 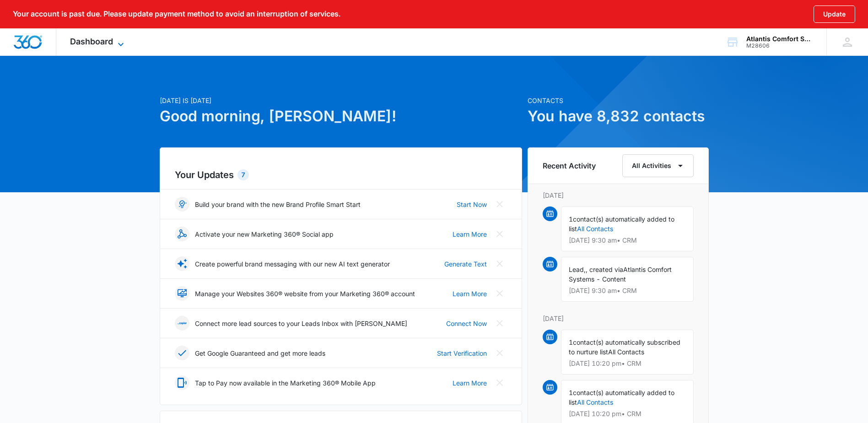 I want to click on p: Build your brand with the new Brand Profile Smart Start, so click(x=278, y=204).